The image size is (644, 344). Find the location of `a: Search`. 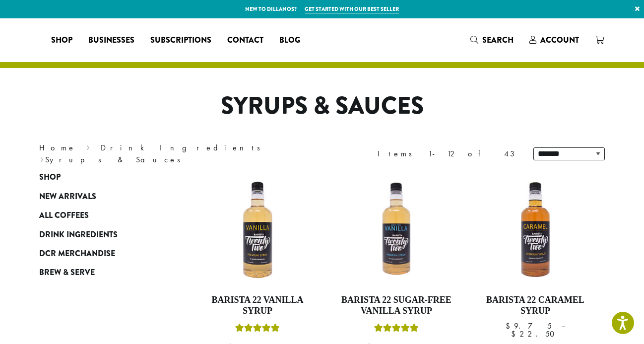

a: Search is located at coordinates (492, 40).